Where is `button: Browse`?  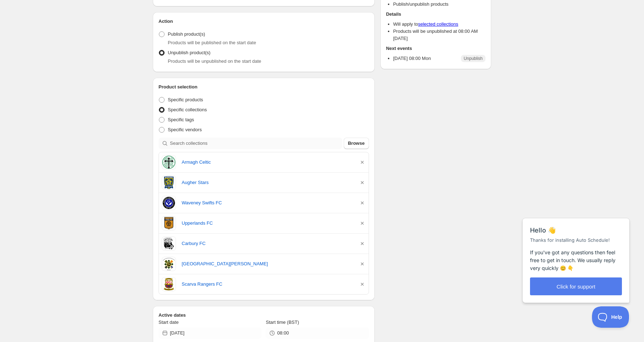
button: Browse is located at coordinates (356, 143).